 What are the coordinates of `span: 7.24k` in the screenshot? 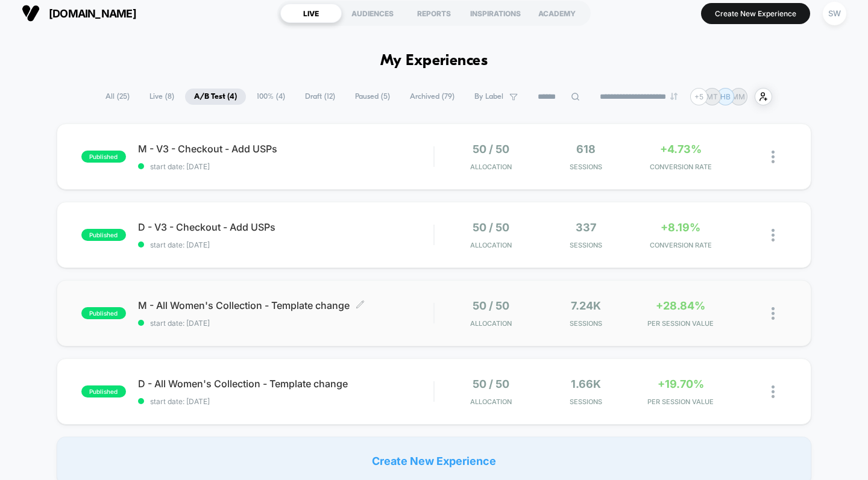 It's located at (586, 305).